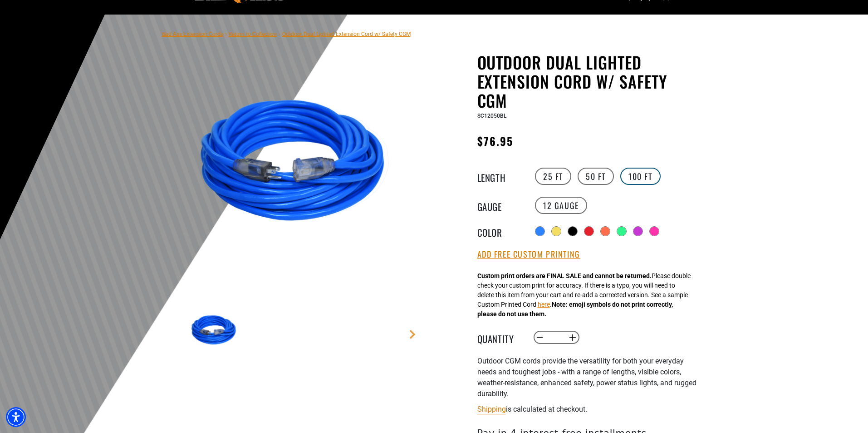 This screenshot has height=433, width=868. I want to click on strong: Note: emoji symbols do not print correctly, please do not use them., so click(575, 309).